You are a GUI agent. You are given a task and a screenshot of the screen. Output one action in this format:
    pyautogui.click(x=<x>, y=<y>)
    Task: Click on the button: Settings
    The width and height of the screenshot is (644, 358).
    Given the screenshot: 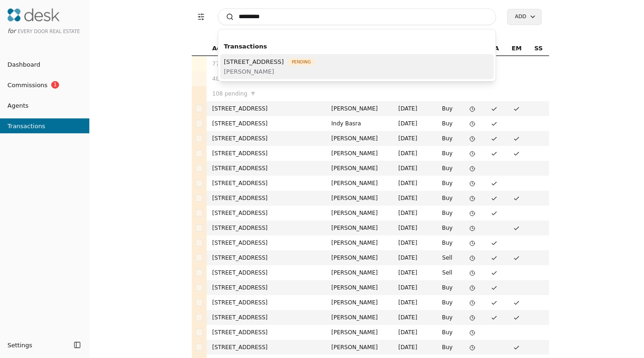 What is the action you would take?
    pyautogui.click(x=37, y=345)
    